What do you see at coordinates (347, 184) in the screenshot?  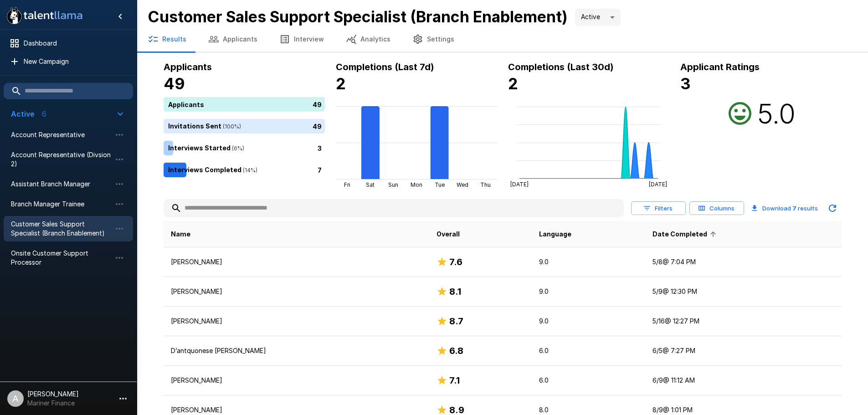 I see `tspan: Fri` at bounding box center [347, 184].